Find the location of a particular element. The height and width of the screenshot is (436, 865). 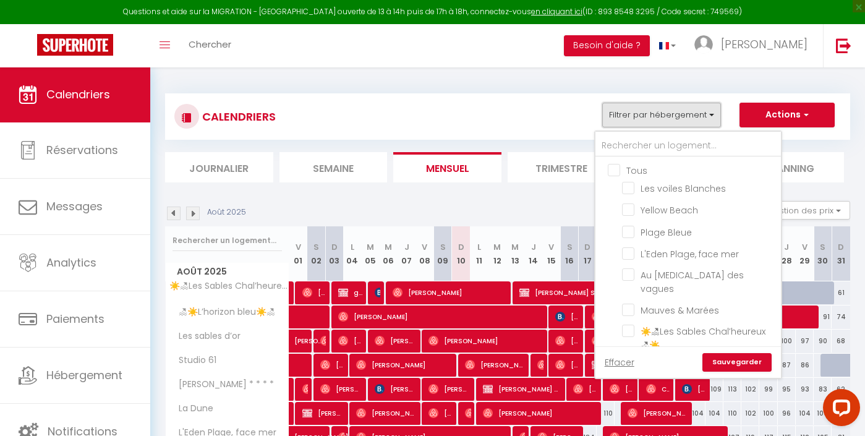

p: Août 2025 is located at coordinates (226, 212).